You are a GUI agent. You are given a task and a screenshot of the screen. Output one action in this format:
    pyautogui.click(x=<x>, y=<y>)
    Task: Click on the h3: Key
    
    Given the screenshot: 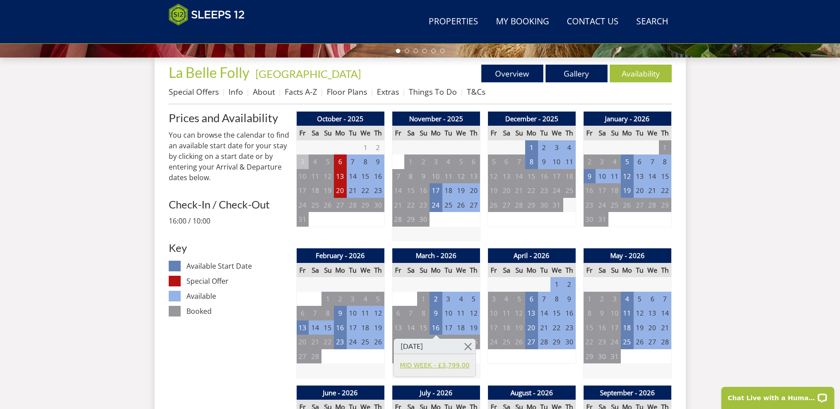 What is the action you would take?
    pyautogui.click(x=229, y=248)
    